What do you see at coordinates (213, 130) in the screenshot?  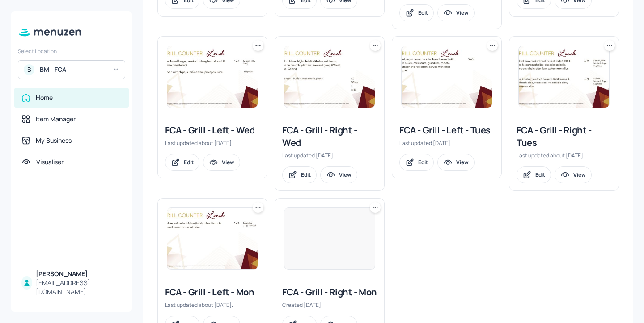 I see `div: FCA - Grill - Left - Wed` at bounding box center [213, 130].